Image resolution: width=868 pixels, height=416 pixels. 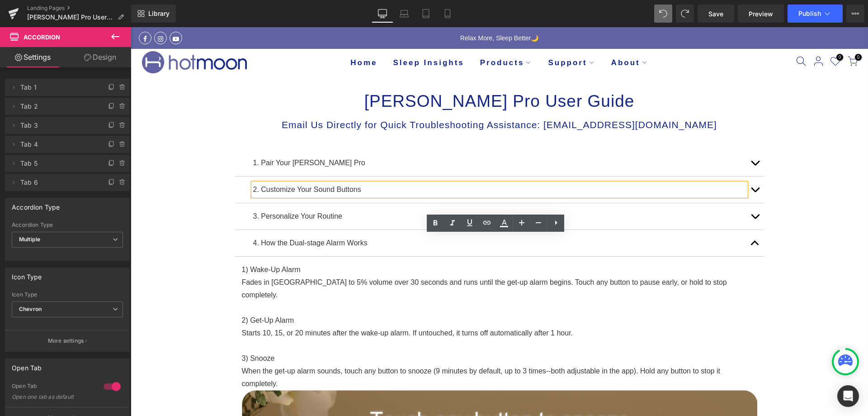 What do you see at coordinates (369, 189) in the screenshot?
I see `p: 3. Personalize Your Routine` at bounding box center [369, 189].